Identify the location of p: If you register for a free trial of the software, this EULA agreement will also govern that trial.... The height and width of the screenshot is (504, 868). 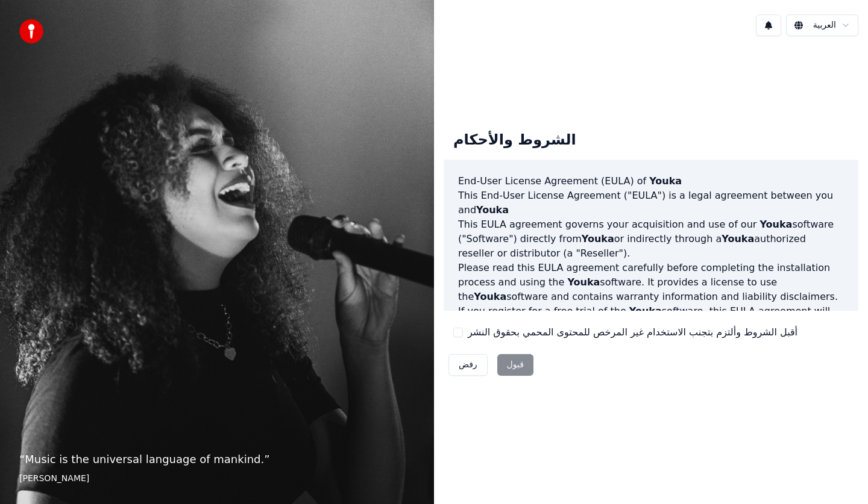
(651, 333).